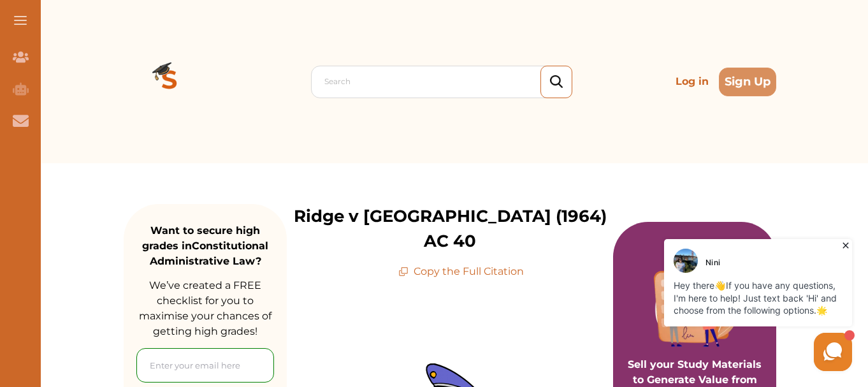 The image size is (868, 387). I want to click on input: Enter your email here, so click(206, 365).